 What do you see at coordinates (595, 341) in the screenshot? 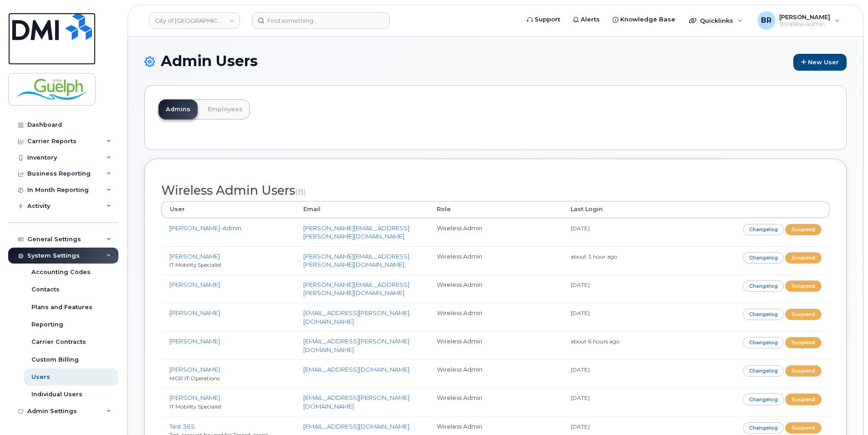
I see `small: about 6 hours ago` at bounding box center [595, 341].